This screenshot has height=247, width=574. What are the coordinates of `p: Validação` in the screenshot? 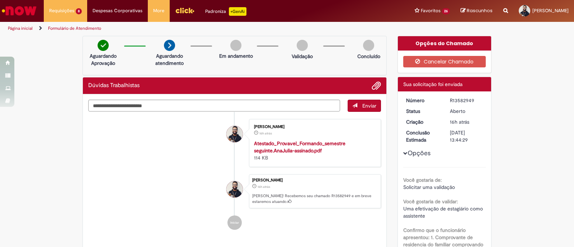 It's located at (302, 56).